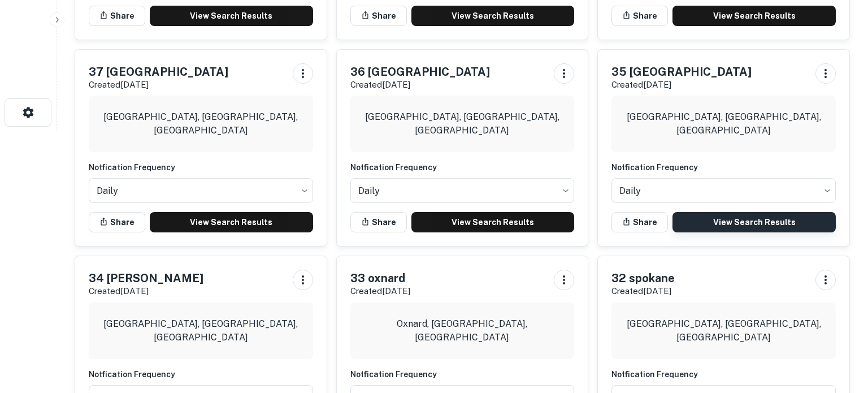 The height and width of the screenshot is (393, 868). Describe the element at coordinates (381, 278) in the screenshot. I see `h5: 33 oxnard` at that location.